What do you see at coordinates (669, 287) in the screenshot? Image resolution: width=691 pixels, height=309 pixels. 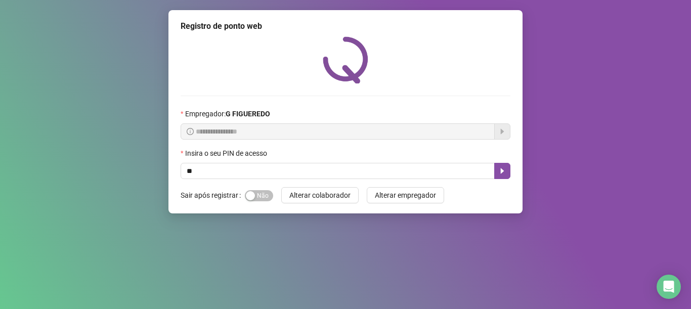 I see `div: Open Intercom Messenger` at bounding box center [669, 287].